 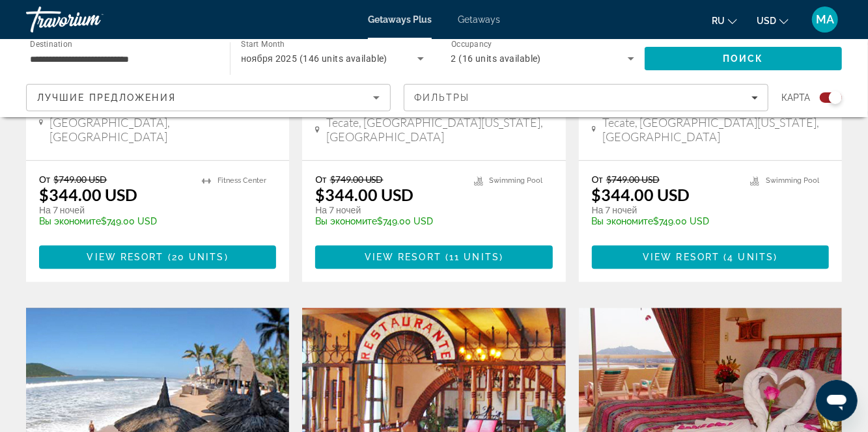 I want to click on span: Fitness Center, so click(x=241, y=180).